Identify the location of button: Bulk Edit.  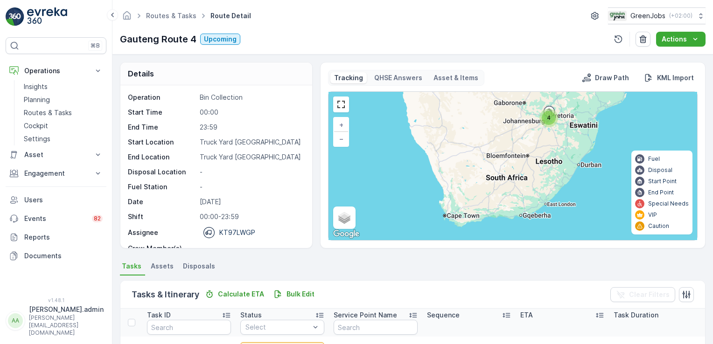
(294, 294).